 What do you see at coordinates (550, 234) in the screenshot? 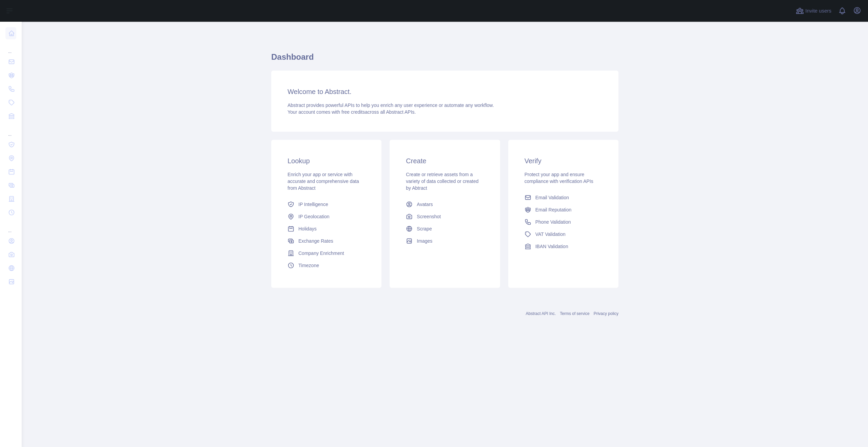
I see `span: VAT Validation` at bounding box center [550, 234].